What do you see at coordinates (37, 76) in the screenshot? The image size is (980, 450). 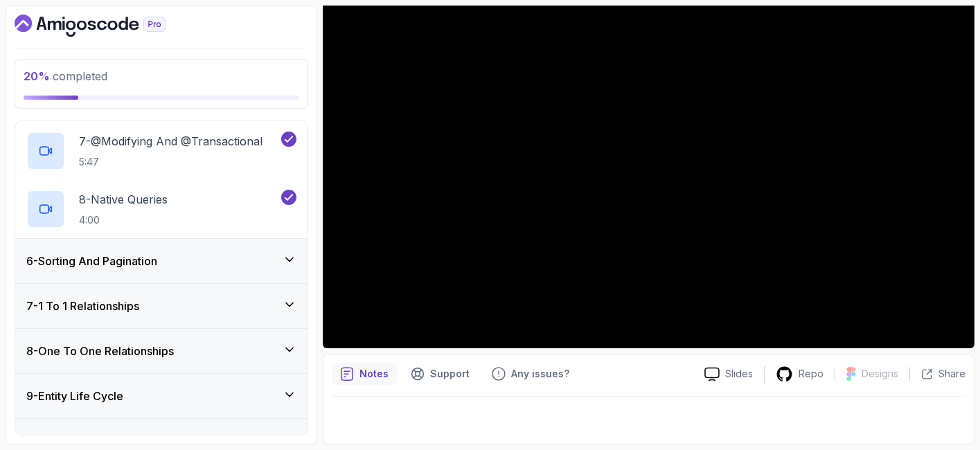 I see `span: 20 %` at bounding box center [37, 76].